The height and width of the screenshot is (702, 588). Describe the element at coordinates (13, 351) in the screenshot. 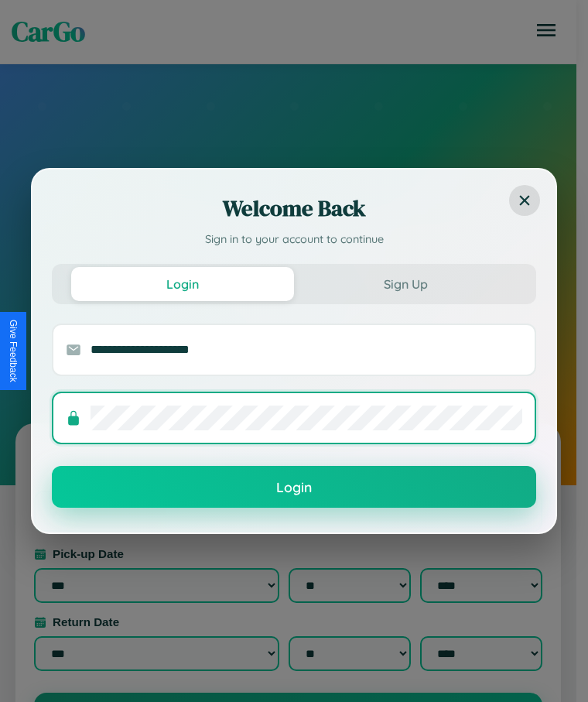

I see `div: Give Feedback` at that location.